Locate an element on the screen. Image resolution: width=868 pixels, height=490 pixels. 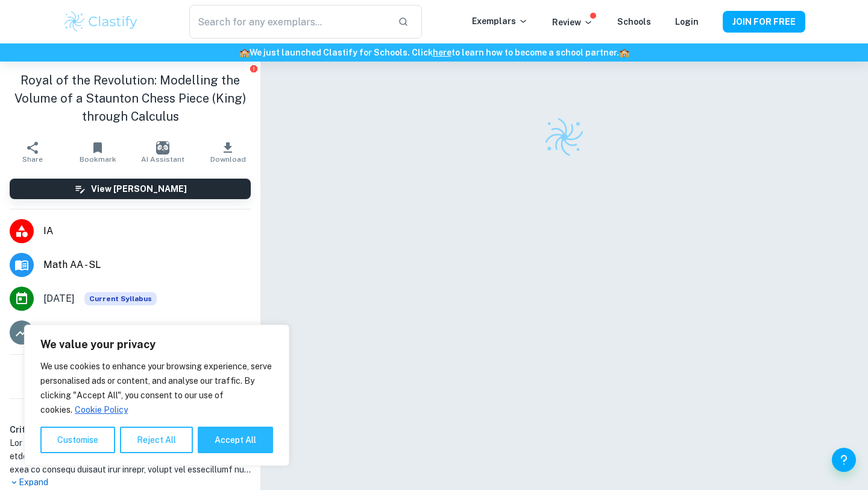
p: Review is located at coordinates (572, 23).